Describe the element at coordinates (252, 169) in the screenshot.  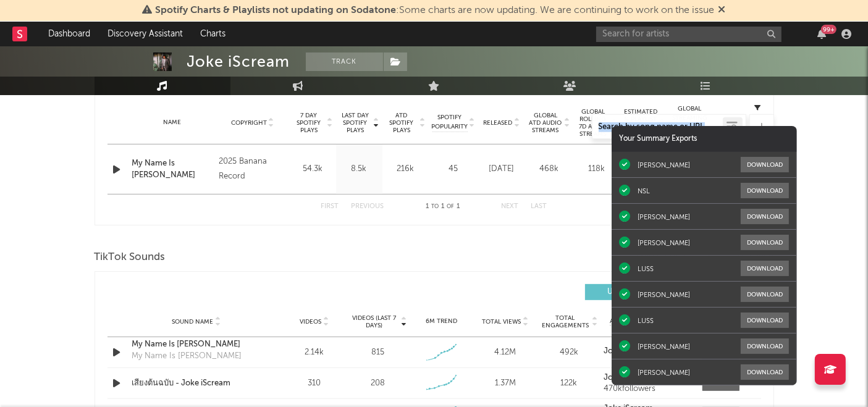
I see `div: 2025 Banana Record` at that location.